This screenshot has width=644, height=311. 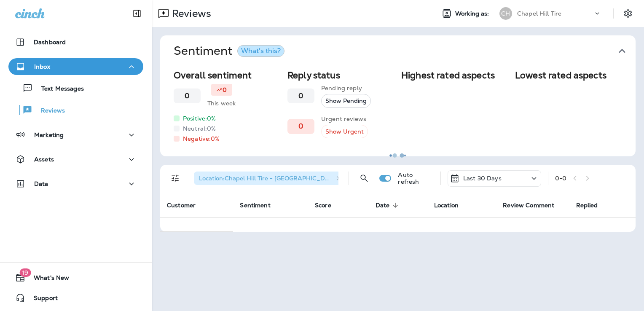 What do you see at coordinates (49, 42) in the screenshot?
I see `p: Dashboard` at bounding box center [49, 42].